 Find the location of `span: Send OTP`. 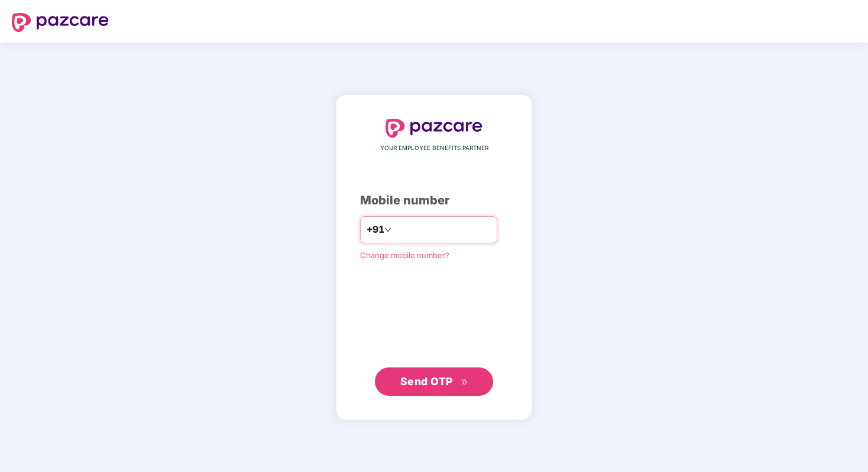

span: Send OTP is located at coordinates (426, 381).